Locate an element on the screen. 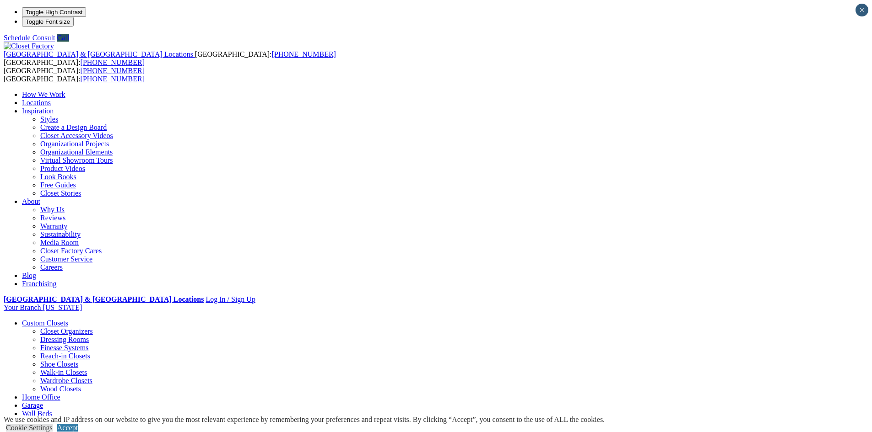 This screenshot has height=432, width=872. a: Closet Factory Cares is located at coordinates (71, 251).